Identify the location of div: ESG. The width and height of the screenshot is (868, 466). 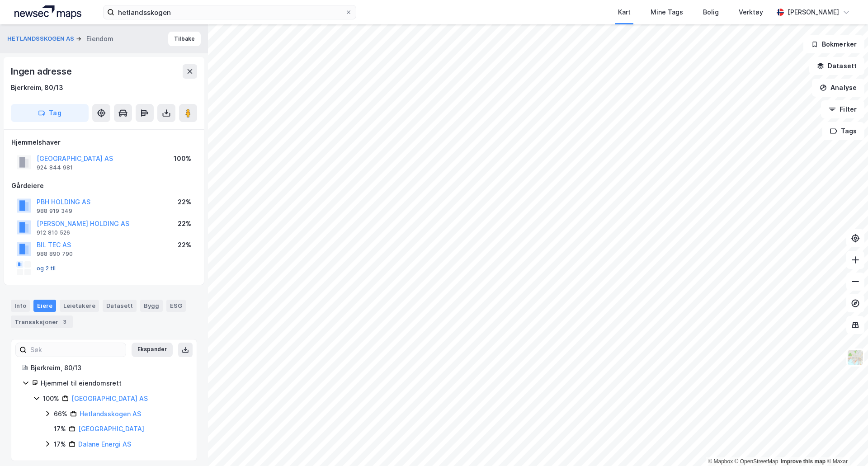
(176, 305).